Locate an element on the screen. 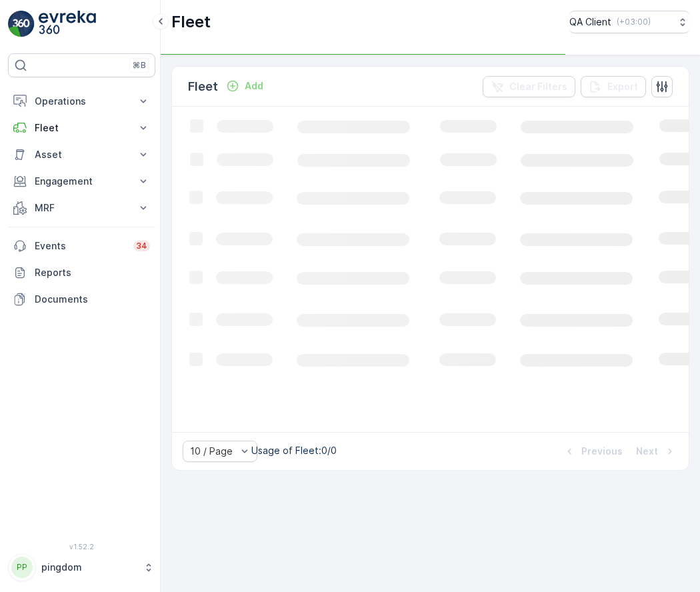  img: logo is located at coordinates (22, 24).